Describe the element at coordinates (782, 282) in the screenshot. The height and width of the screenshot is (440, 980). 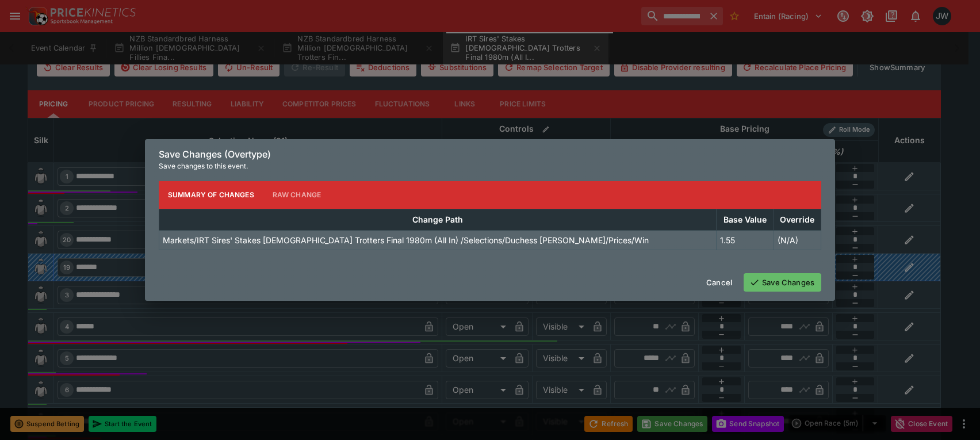
I see `button: Save Changes` at that location.